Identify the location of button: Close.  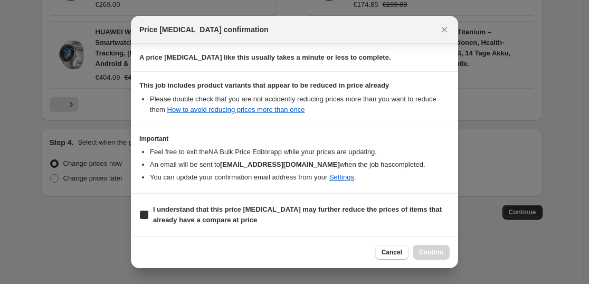
(444, 30).